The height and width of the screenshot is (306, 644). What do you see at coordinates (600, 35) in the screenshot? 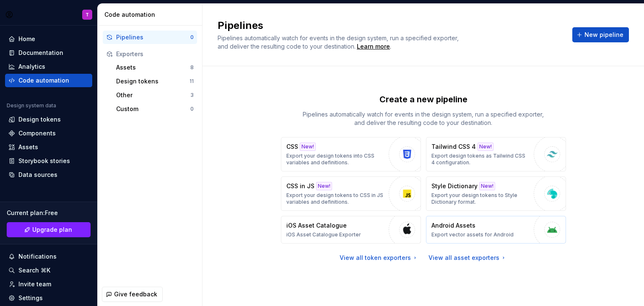
I see `button: New pipeline` at bounding box center [600, 35].